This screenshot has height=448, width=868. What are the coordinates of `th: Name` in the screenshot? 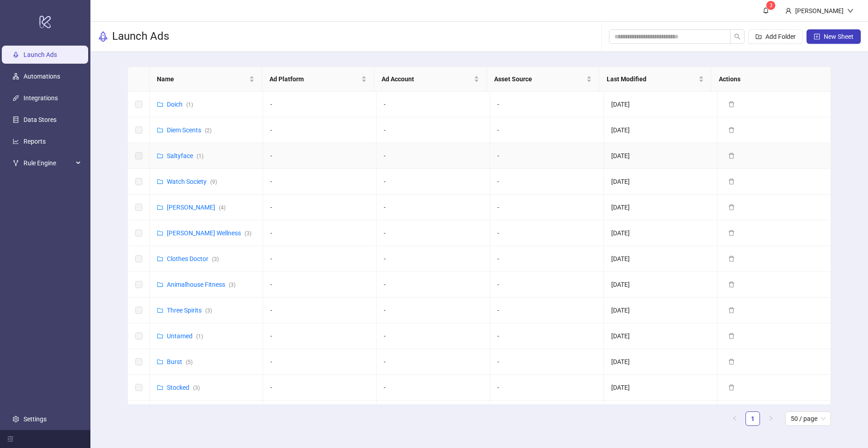 It's located at (206, 79).